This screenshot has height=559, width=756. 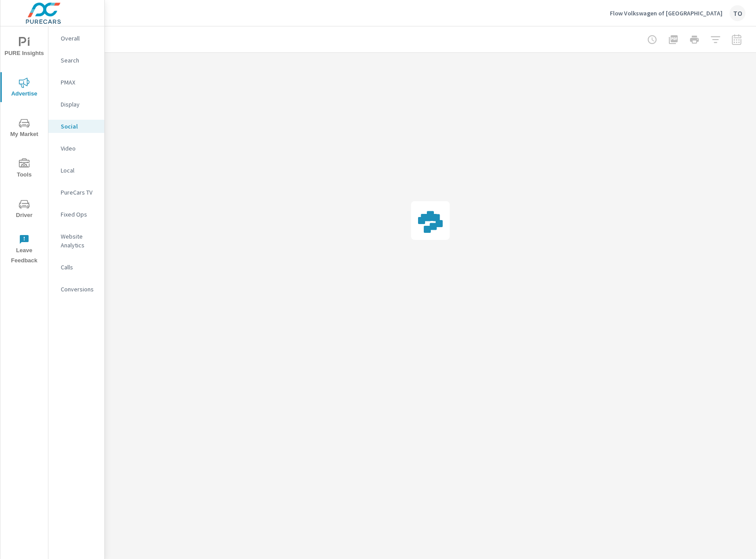 What do you see at coordinates (79, 82) in the screenshot?
I see `p: PMAX` at bounding box center [79, 82].